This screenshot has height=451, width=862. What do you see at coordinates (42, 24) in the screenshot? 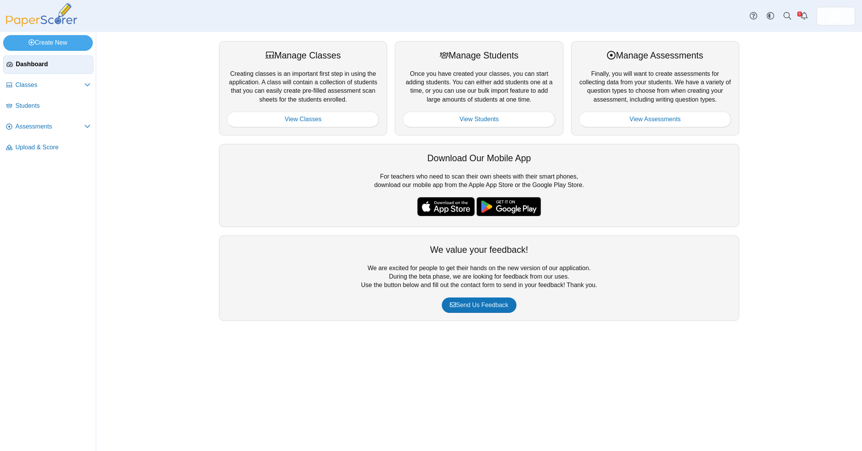
I see `a: PaperScorer` at bounding box center [42, 24].